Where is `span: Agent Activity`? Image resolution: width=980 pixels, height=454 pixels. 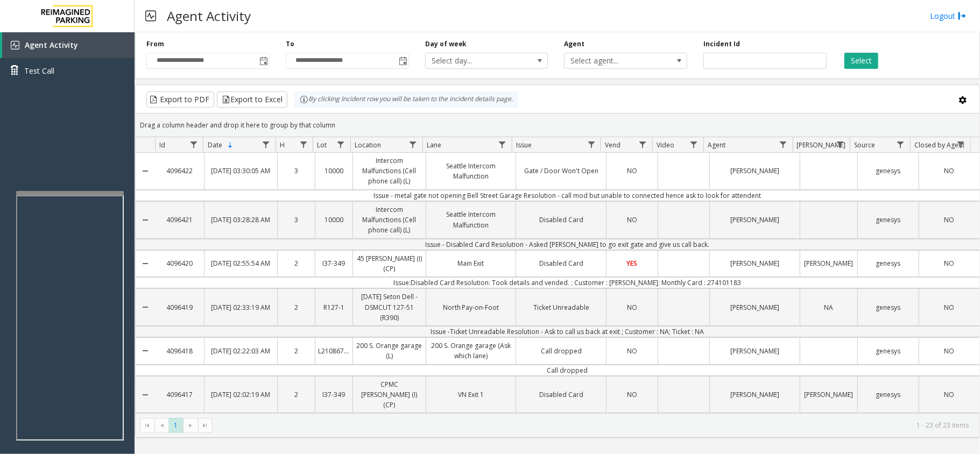 span: Agent Activity is located at coordinates (51, 44).